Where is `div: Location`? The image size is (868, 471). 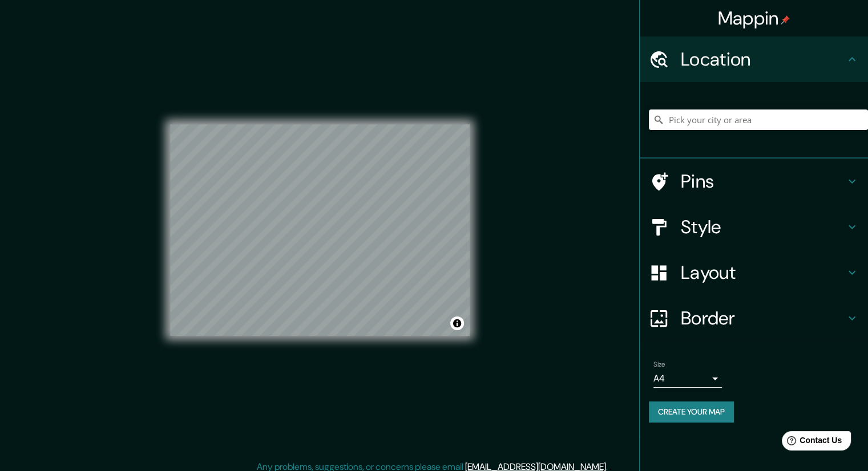
div: Location is located at coordinates (754, 59).